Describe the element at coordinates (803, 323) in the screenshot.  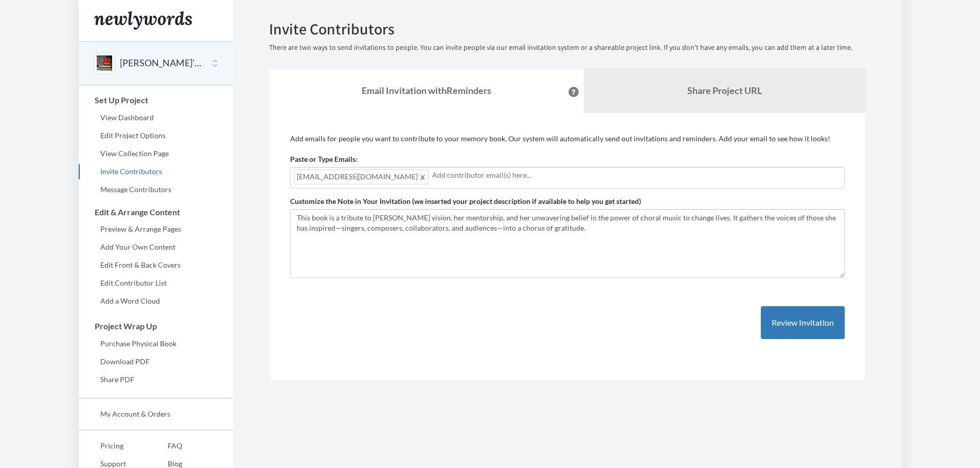
I see `button: Review Invitation` at that location.